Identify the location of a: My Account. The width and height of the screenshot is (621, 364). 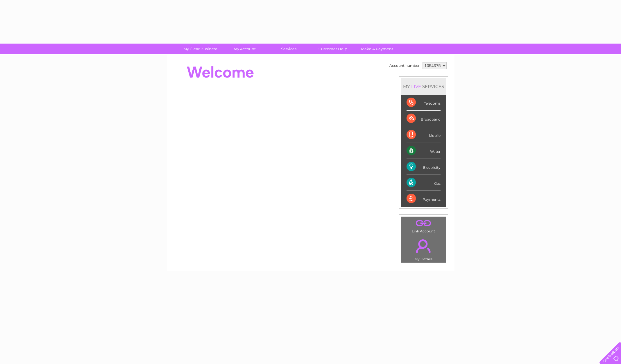
(244, 49).